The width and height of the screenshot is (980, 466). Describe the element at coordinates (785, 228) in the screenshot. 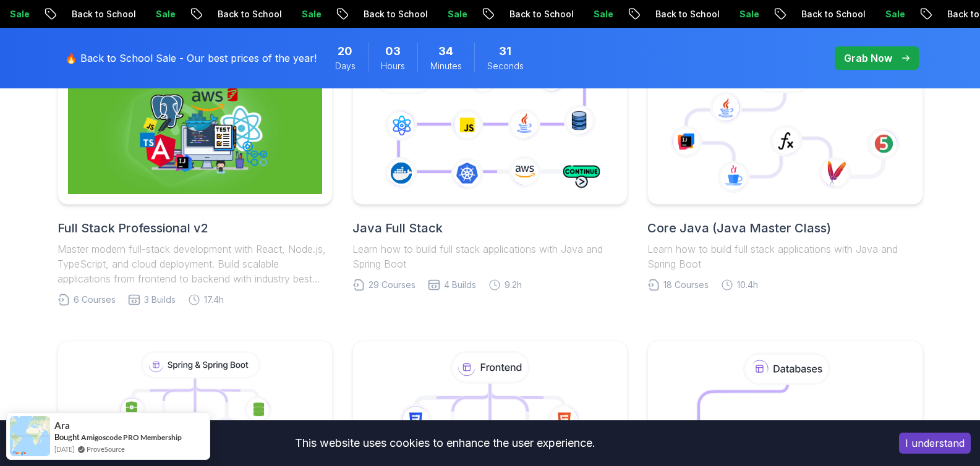

I see `h2: Core Java (Java Master Class)` at that location.